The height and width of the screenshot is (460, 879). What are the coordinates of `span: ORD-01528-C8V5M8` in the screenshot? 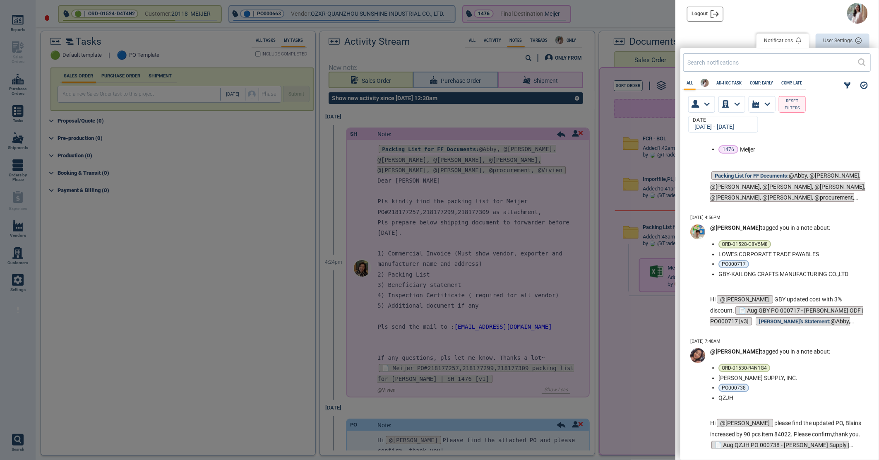 It's located at (745, 244).